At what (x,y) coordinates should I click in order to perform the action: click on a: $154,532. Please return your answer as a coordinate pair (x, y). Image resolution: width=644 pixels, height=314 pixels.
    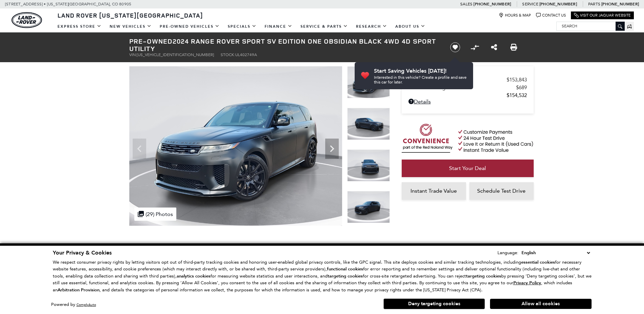
    Looking at the image, I should click on (467, 95).